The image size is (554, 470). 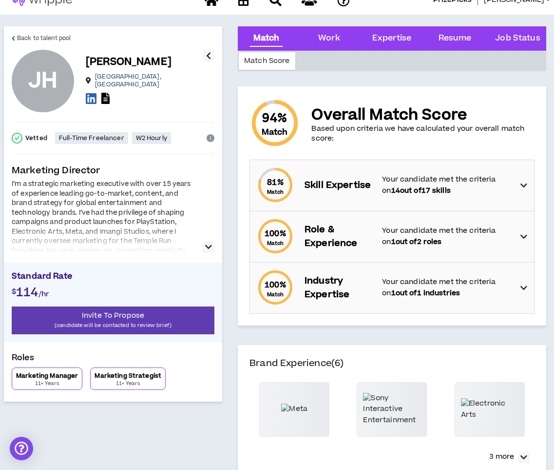 What do you see at coordinates (211, 138) in the screenshot?
I see `span: info-circle` at bounding box center [211, 138].